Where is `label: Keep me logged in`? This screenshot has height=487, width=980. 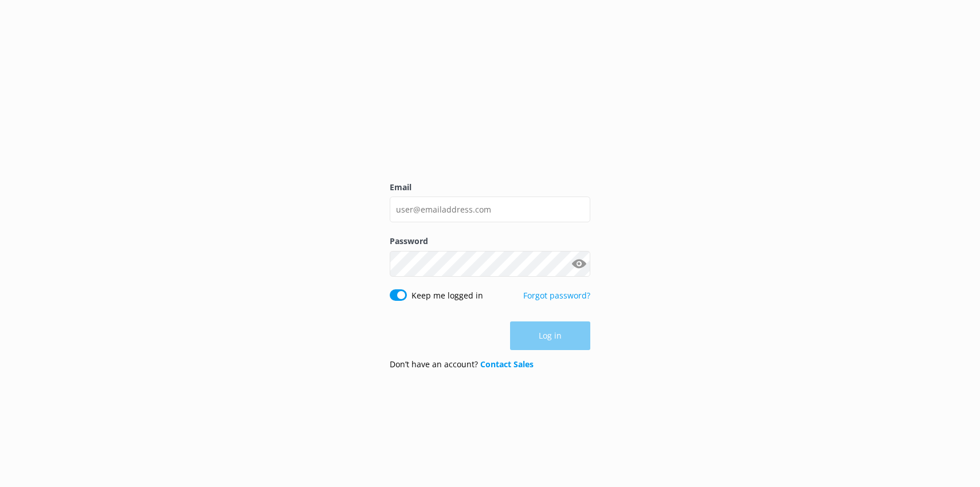
label: Keep me logged in is located at coordinates (448, 295).